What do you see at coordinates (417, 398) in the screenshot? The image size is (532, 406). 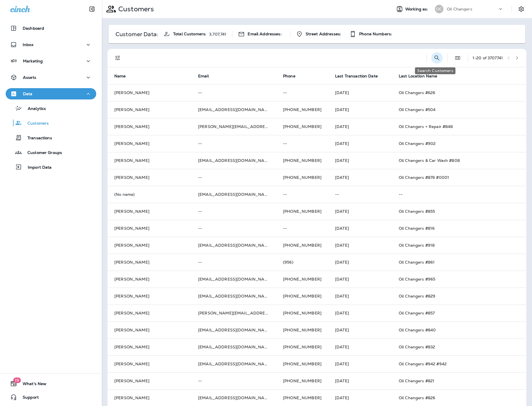 I see `span: Oil Changers #826` at bounding box center [417, 398].